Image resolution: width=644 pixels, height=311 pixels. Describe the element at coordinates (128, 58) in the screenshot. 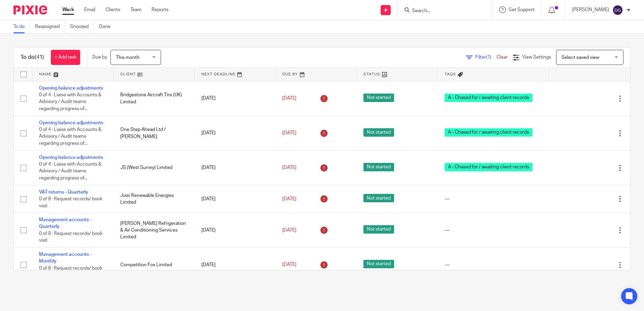

I see `span: This month` at that location.